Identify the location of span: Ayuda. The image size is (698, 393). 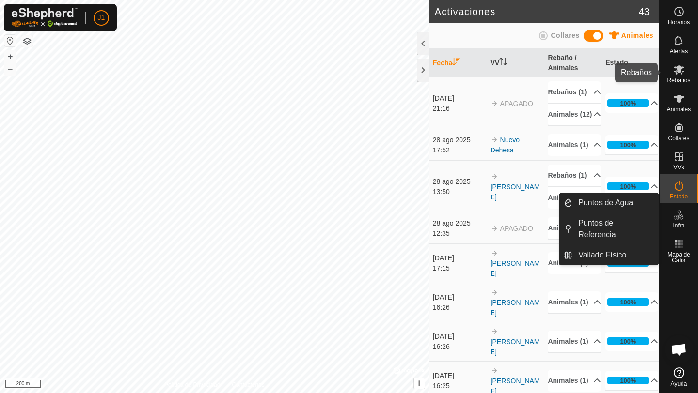
(679, 384).